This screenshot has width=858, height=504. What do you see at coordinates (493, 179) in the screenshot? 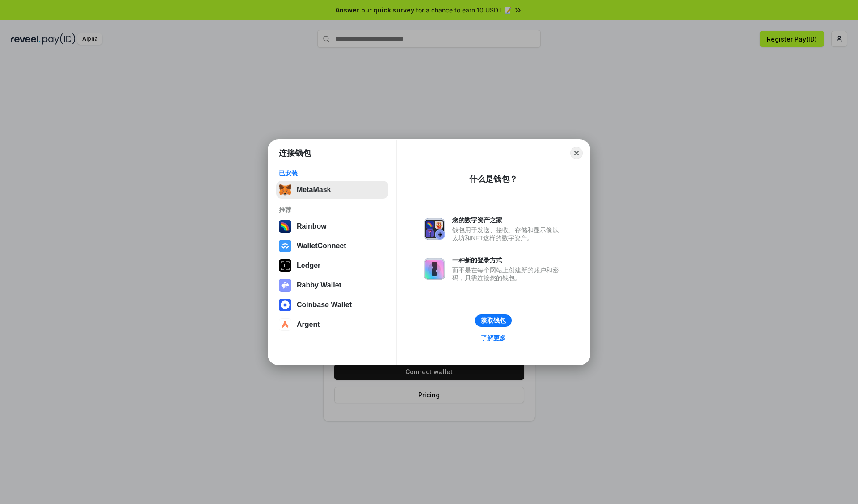
I see `div: 什么是钱包？` at bounding box center [493, 179].